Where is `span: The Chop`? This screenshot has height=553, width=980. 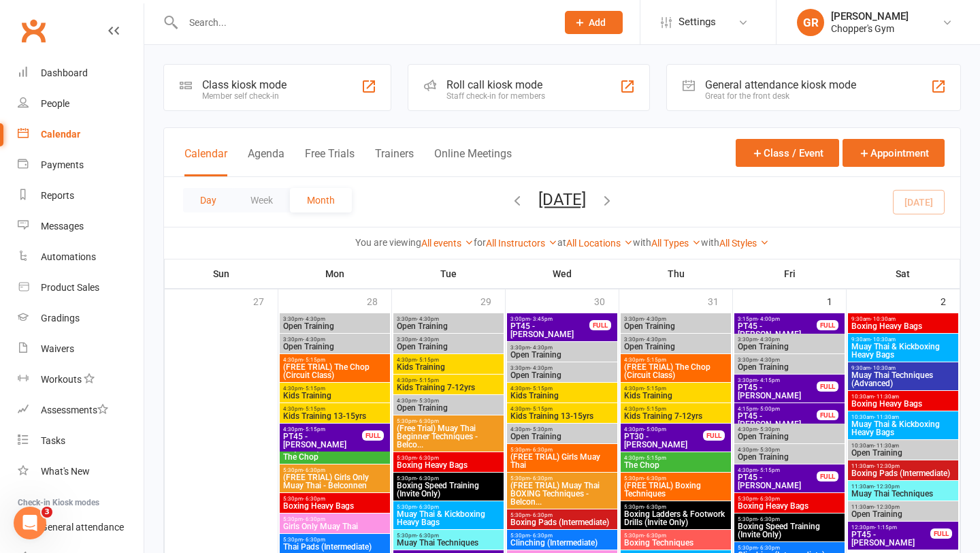
span: The Chop is located at coordinates (335, 456).